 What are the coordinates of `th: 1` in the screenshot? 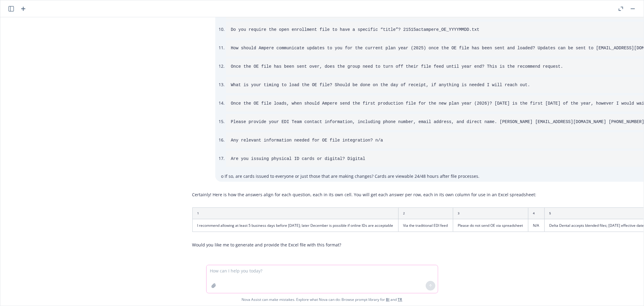 It's located at (295, 213).